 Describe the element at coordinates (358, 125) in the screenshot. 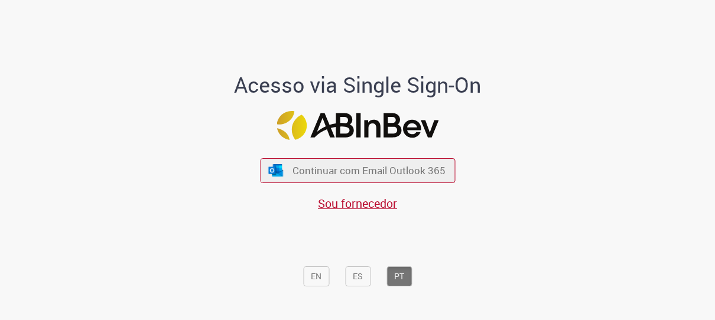

I see `img: Logo ABInBev` at that location.